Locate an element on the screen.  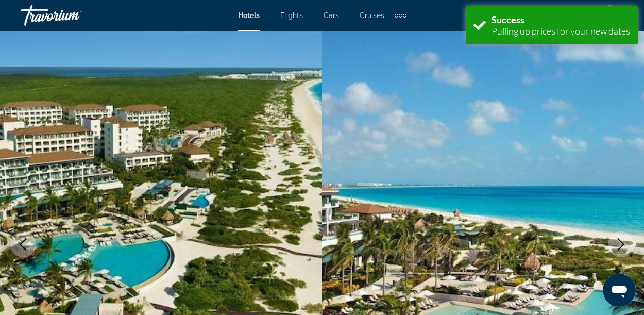
button: Extra navigation items is located at coordinates (401, 15).